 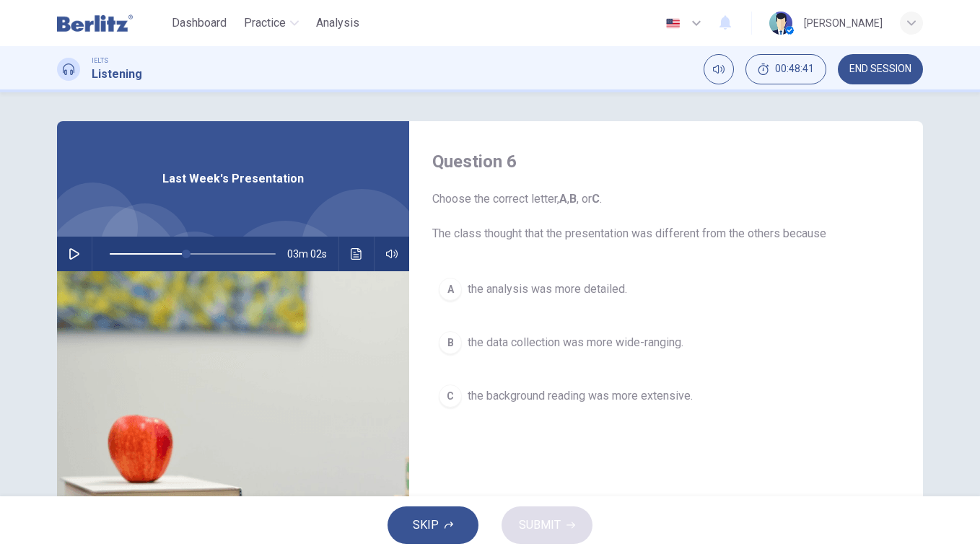 I want to click on div: A, so click(x=451, y=289).